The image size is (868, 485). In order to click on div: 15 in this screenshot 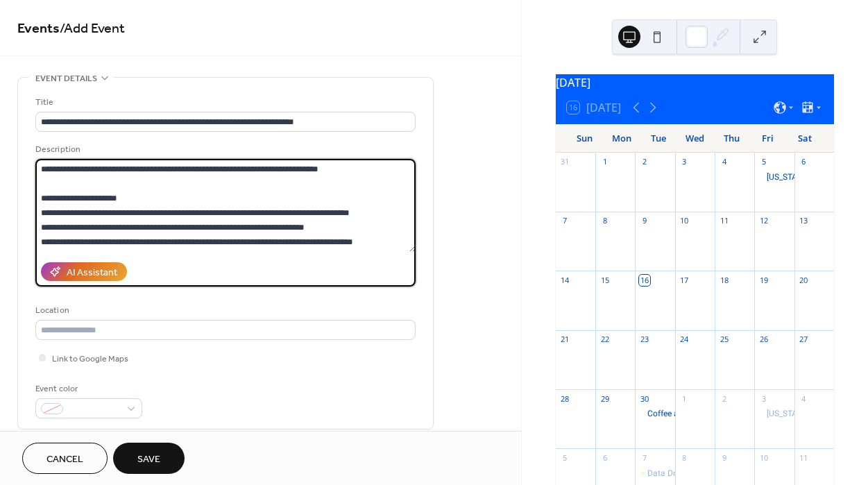, I will do `click(604, 280)`.